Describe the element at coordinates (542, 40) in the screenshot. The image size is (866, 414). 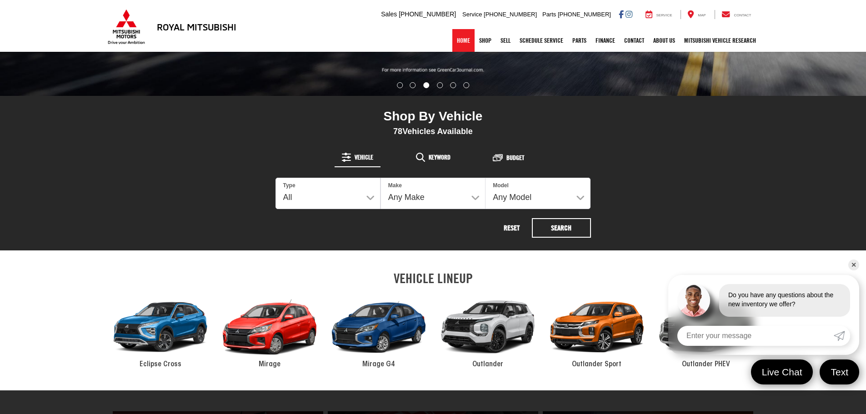
I see `a: Schedule Service: Opens in a new tab` at that location.